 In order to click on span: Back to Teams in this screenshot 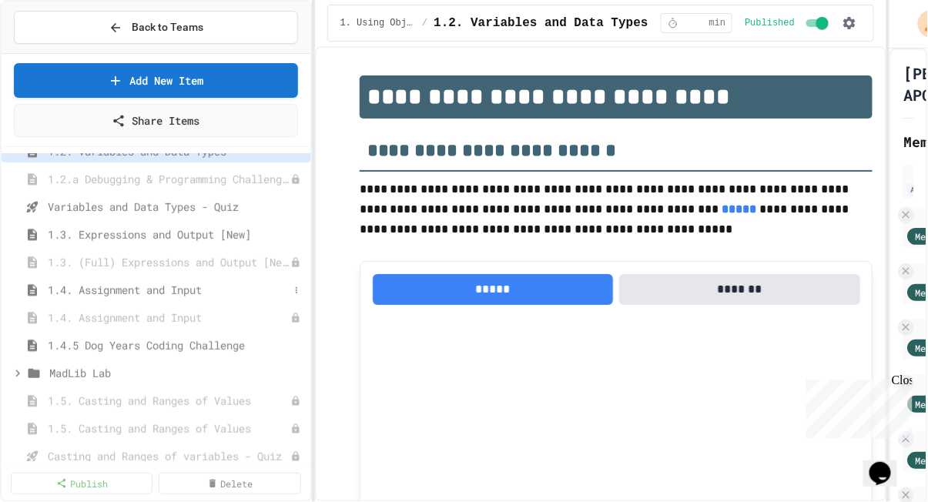, I will do `click(167, 27)`.